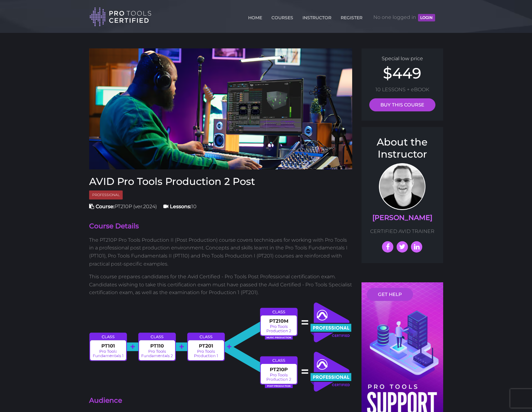 Image resolution: width=532 pixels, height=412 pixels. Describe the element at coordinates (255, 17) in the screenshot. I see `a: HOME` at that location.